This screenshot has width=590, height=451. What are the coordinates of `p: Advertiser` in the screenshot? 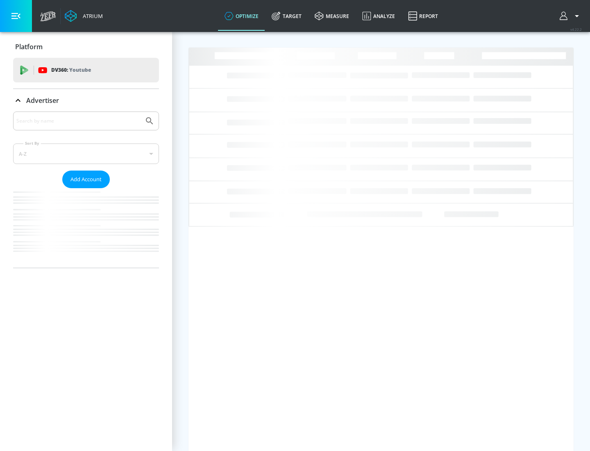 It's located at (43, 100).